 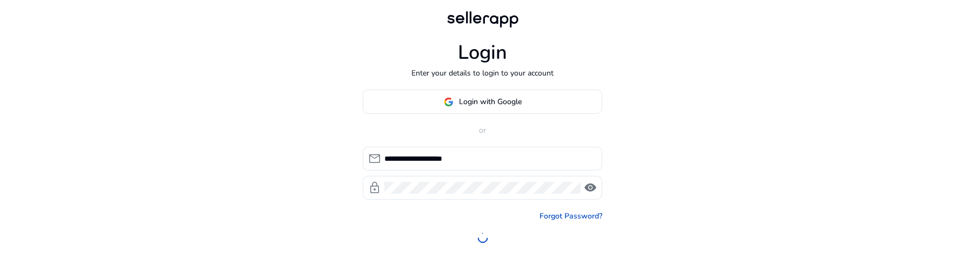 What do you see at coordinates (375, 188) in the screenshot?
I see `span: lock` at bounding box center [375, 188].